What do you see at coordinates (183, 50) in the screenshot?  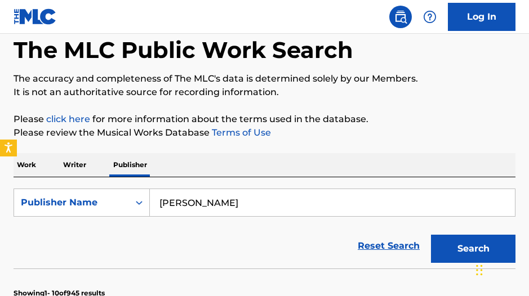 I see `h1: The MLC Public Work Search` at bounding box center [183, 50].